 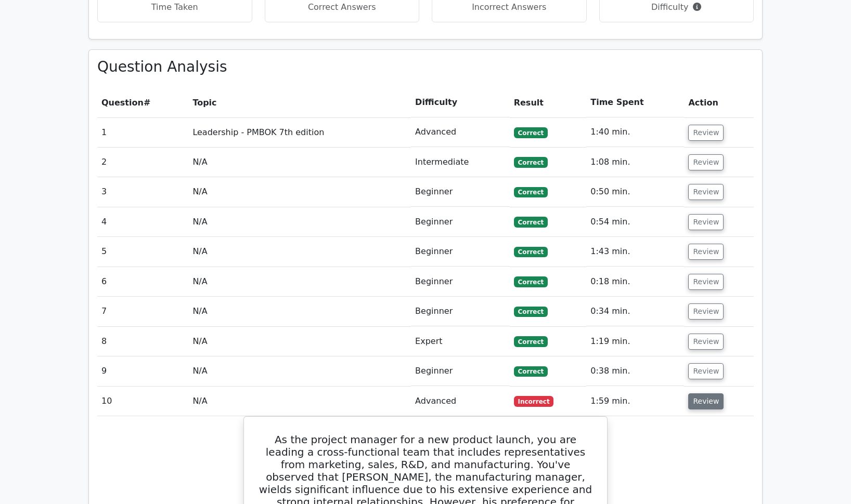 What do you see at coordinates (509, 7) in the screenshot?
I see `p: Incorrect Answers` at bounding box center [509, 7].